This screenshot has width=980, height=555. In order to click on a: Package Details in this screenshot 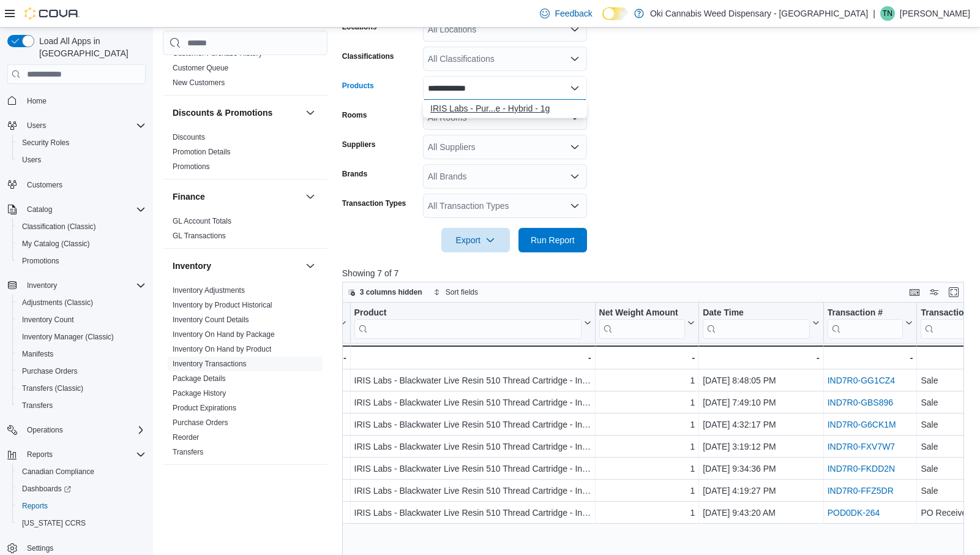, I will do `click(199, 379)`.